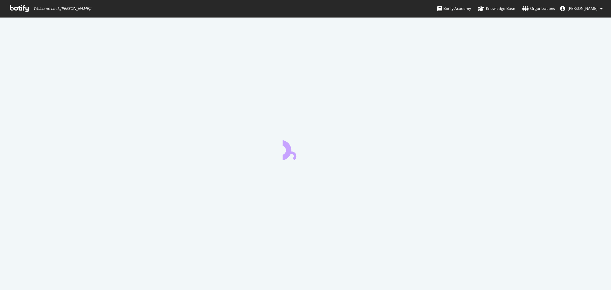 Image resolution: width=611 pixels, height=290 pixels. I want to click on div: animation, so click(306, 149).